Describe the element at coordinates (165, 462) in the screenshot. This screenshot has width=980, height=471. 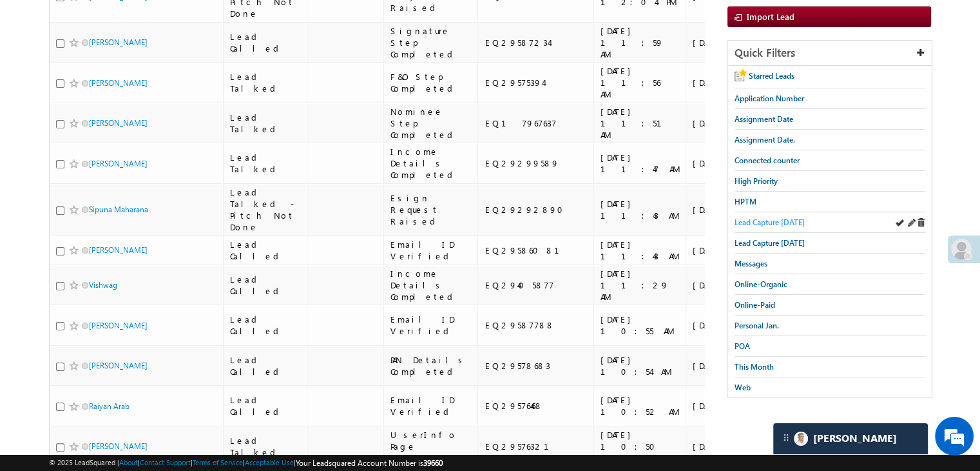
I see `a: Contact Support` at that location.